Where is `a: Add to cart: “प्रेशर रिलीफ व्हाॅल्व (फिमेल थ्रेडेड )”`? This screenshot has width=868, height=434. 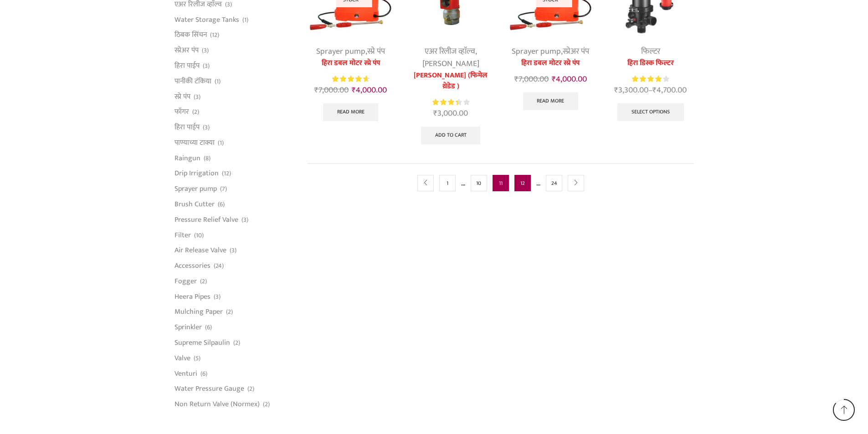 a: Add to cart: “प्रेशर रिलीफ व्हाॅल्व (फिमेल थ्रेडेड )” is located at coordinates (451, 136).